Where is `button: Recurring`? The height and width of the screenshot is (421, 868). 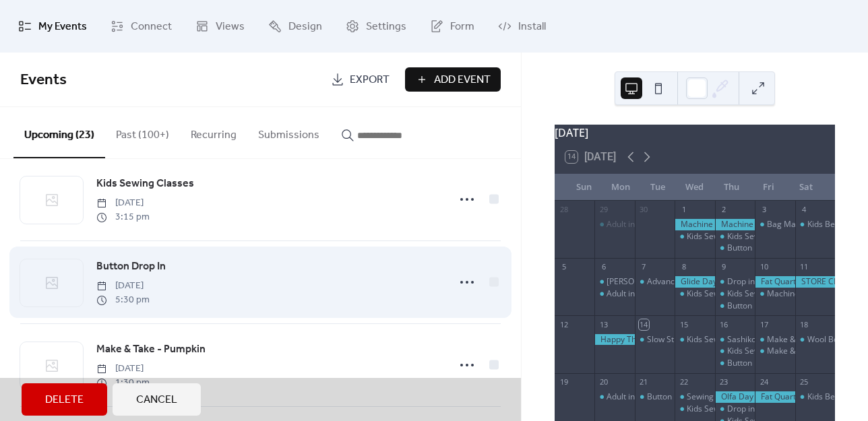 button: Recurring is located at coordinates (213, 132).